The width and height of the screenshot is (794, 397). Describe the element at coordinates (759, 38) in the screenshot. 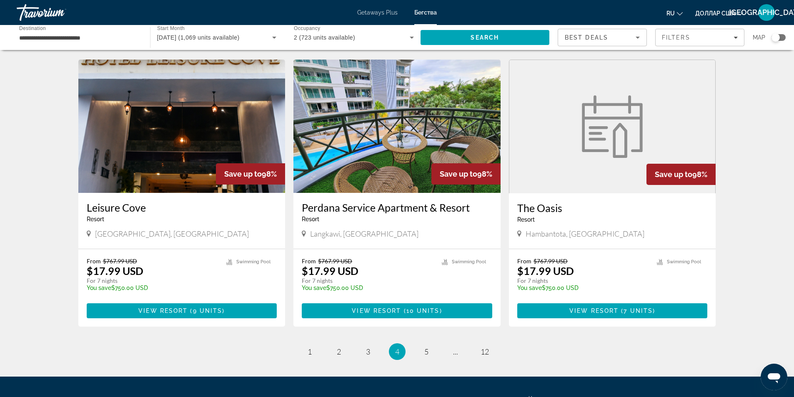

I see `span: Map` at that location.